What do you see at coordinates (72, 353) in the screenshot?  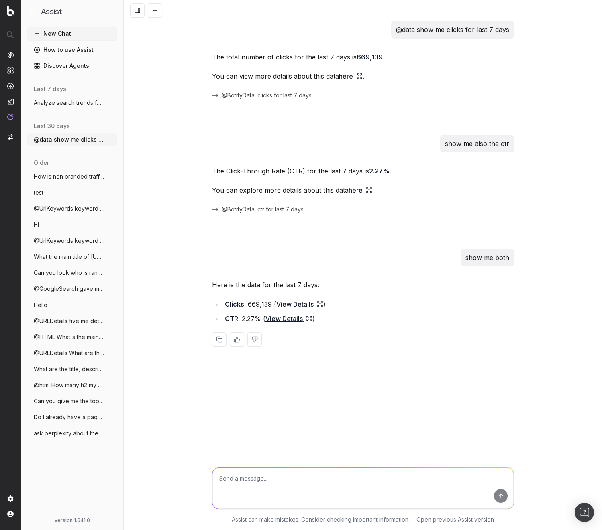 I see `button: @URLDetails What are the title, descript` at bounding box center [72, 353].